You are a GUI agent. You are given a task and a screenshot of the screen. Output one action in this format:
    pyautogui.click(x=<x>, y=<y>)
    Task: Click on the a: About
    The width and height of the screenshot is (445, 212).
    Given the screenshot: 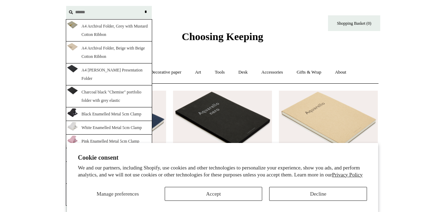 What is the action you would take?
    pyautogui.click(x=341, y=72)
    